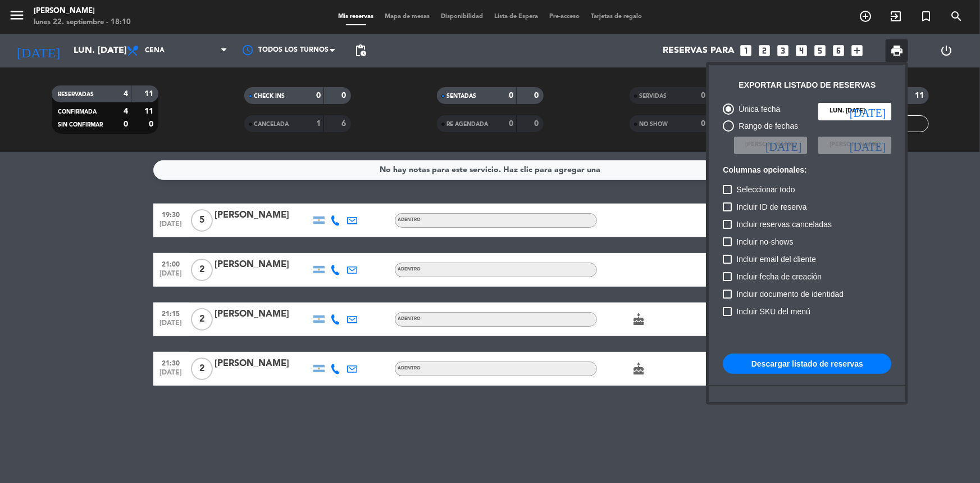  I want to click on span: print, so click(897, 50).